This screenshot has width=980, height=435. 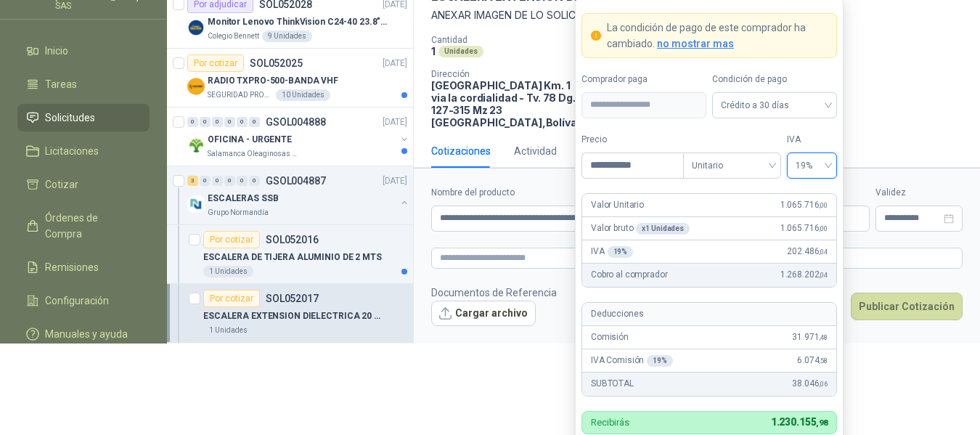 What do you see at coordinates (775, 79) in the screenshot?
I see `label: Condición de pago` at bounding box center [775, 79].